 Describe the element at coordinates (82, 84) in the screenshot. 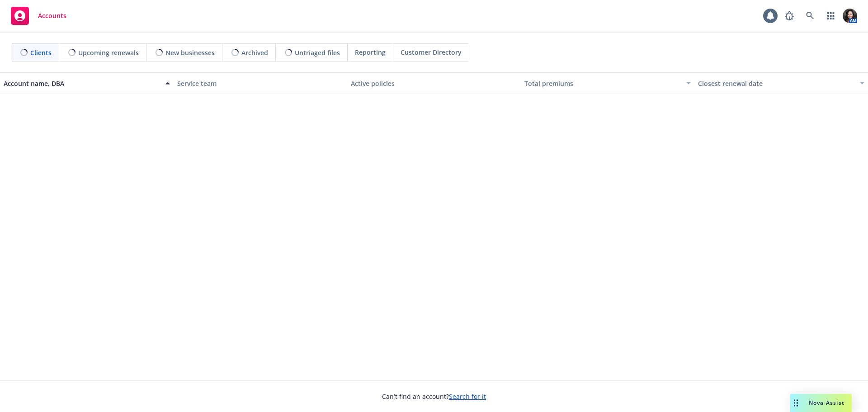

I see `div: Account name, DBA` at that location.